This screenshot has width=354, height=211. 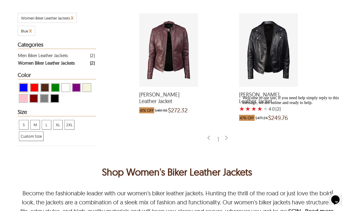 What do you see at coordinates (76, 87) in the screenshot?
I see `div: View Purple Women Biker Leather Jackets` at bounding box center [76, 87].